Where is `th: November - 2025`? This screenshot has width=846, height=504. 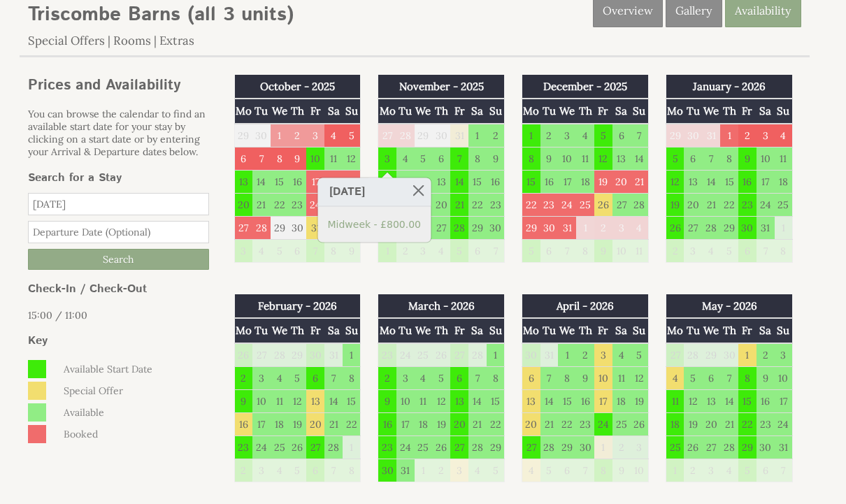
th: November - 2025 is located at coordinates (441, 87).